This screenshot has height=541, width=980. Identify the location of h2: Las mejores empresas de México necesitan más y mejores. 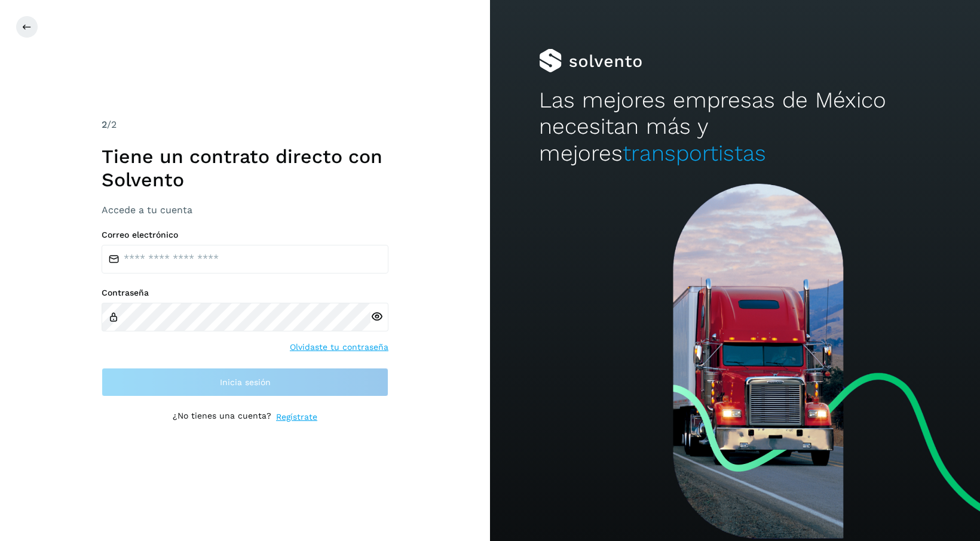
(734, 127).